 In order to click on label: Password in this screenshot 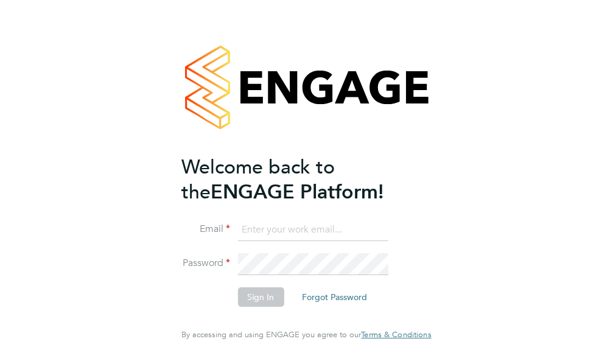, I will do `click(206, 263)`.